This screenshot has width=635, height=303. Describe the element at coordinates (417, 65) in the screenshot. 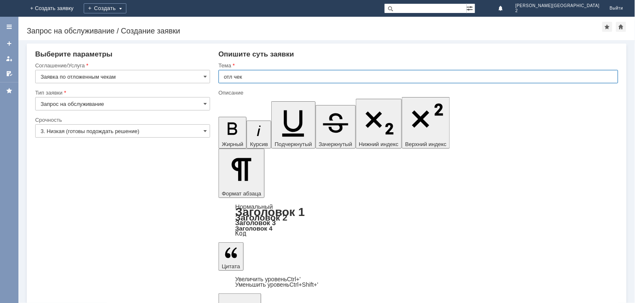

I see `div: Тема` at that location.